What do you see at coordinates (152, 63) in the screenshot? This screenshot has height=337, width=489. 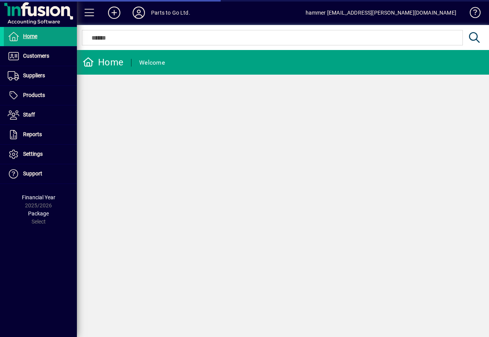 I see `div: Welcome` at bounding box center [152, 63].